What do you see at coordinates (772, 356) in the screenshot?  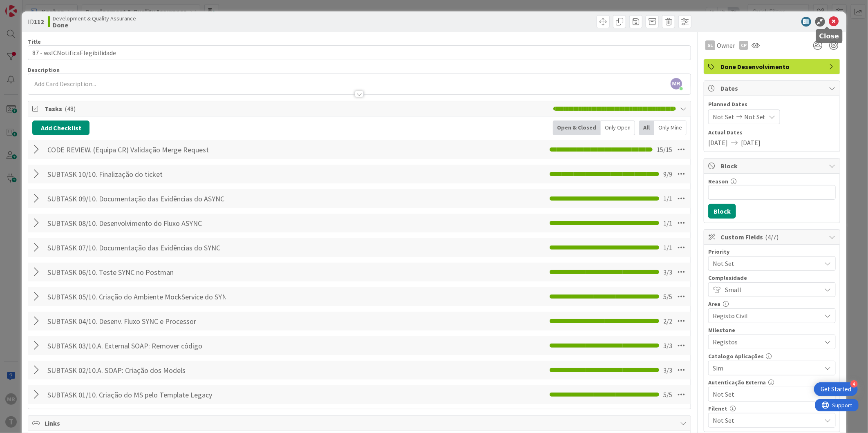 I see `div: Catalogo Aplicações` at bounding box center [772, 356].